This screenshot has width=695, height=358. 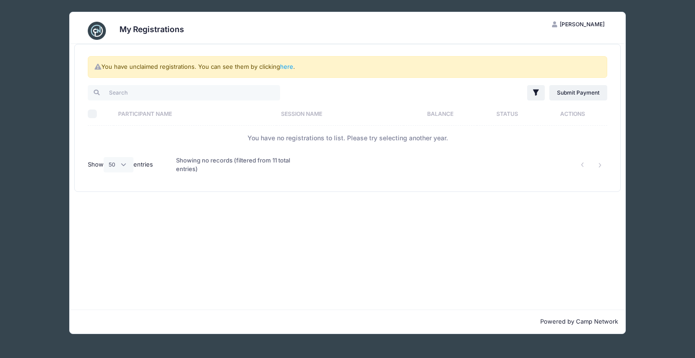 What do you see at coordinates (97, 31) in the screenshot?
I see `img: CampNetwork` at bounding box center [97, 31].